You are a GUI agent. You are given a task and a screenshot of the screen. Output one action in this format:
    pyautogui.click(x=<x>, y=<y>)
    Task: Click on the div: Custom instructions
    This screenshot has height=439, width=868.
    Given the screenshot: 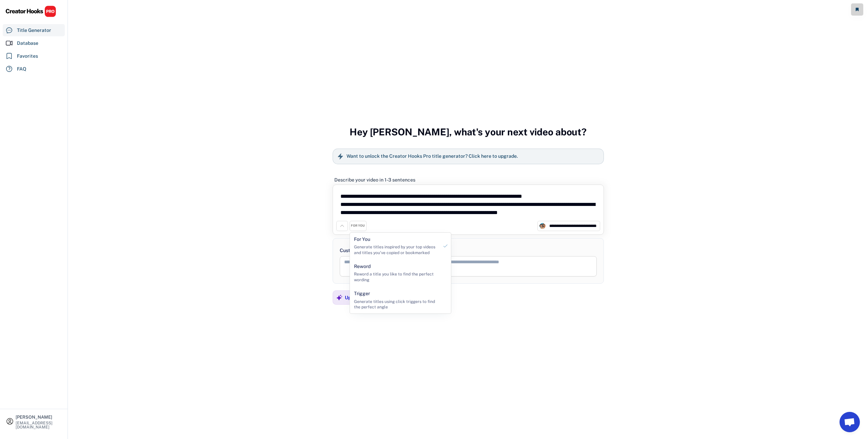 What is the action you would take?
    pyautogui.click(x=468, y=250)
    